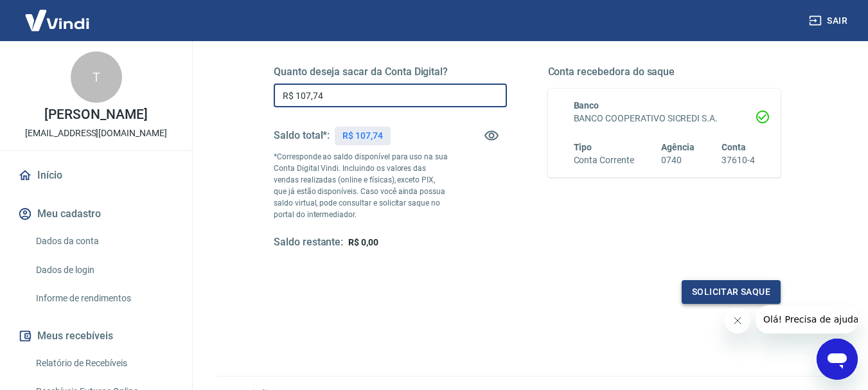 The width and height of the screenshot is (868, 390). I want to click on button: Solicitar saque, so click(731, 292).